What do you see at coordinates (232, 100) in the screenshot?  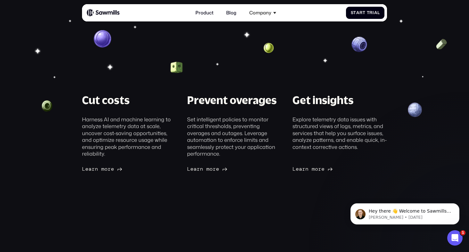 I see `div: Prevent overages` at bounding box center [232, 100].